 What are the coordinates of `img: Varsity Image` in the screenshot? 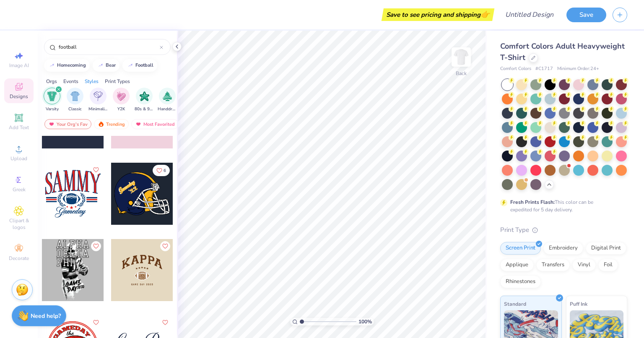 It's located at (52, 96).